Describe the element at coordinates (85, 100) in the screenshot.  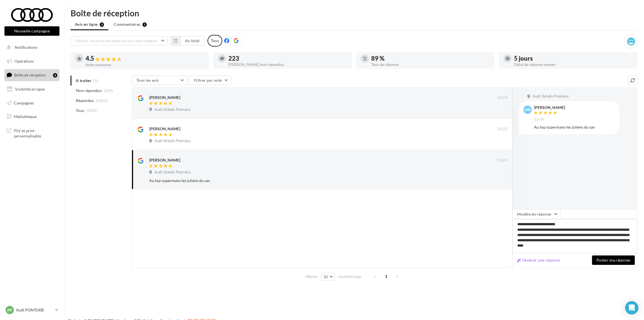
I see `span: Répondus` at that location.